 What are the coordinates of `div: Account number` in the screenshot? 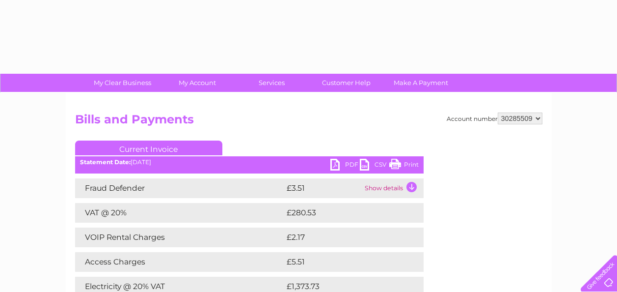 It's located at (495, 118).